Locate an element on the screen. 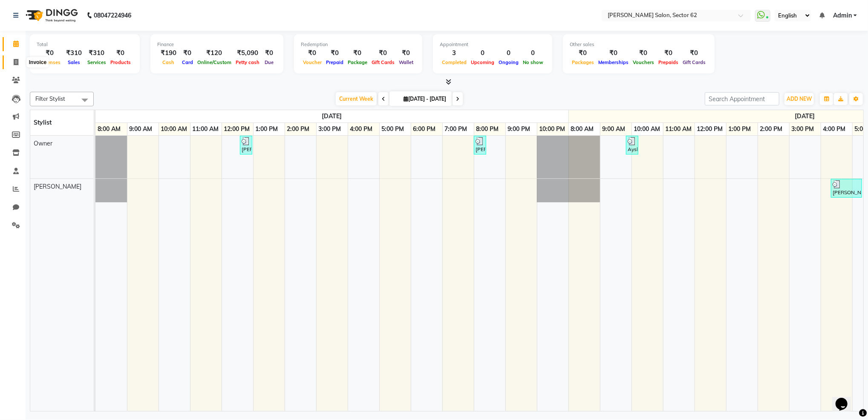  b: 08047224946 is located at coordinates (112, 16).